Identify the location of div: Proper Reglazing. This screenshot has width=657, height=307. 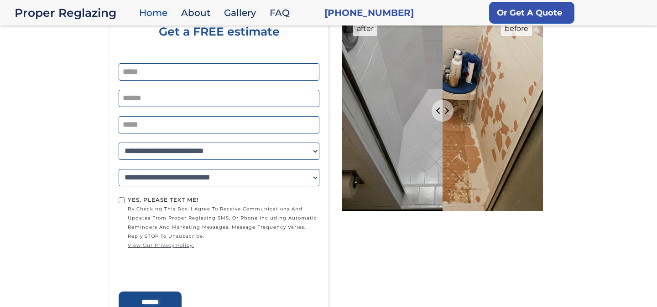
(74, 13).